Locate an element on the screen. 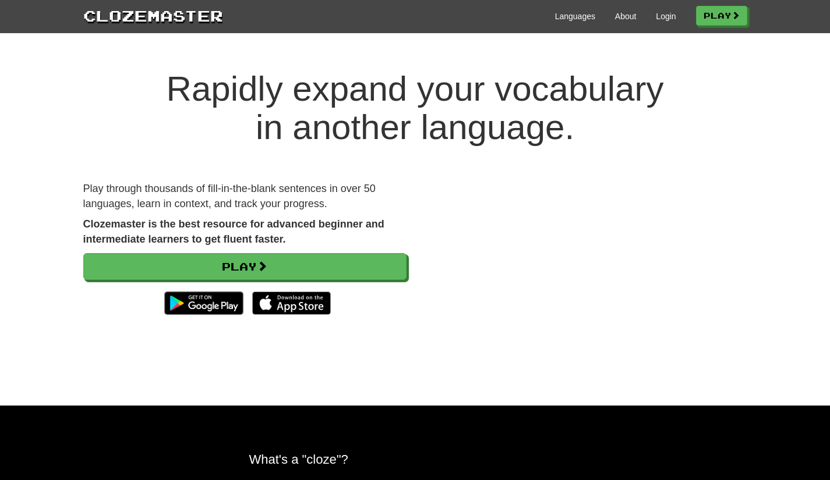 The width and height of the screenshot is (830, 480). img: Download_on_the_App_Store_Badge_US-UK_135x40-25178aeef6eb6b83b96f5f2d004eda3bffbb37122de64afbaef7... is located at coordinates (291, 303).